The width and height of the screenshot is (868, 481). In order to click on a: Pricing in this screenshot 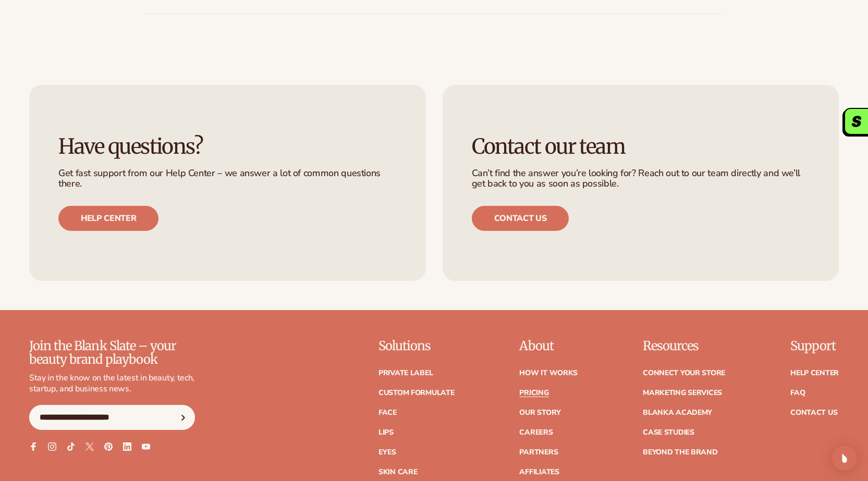, I will do `click(534, 392)`.